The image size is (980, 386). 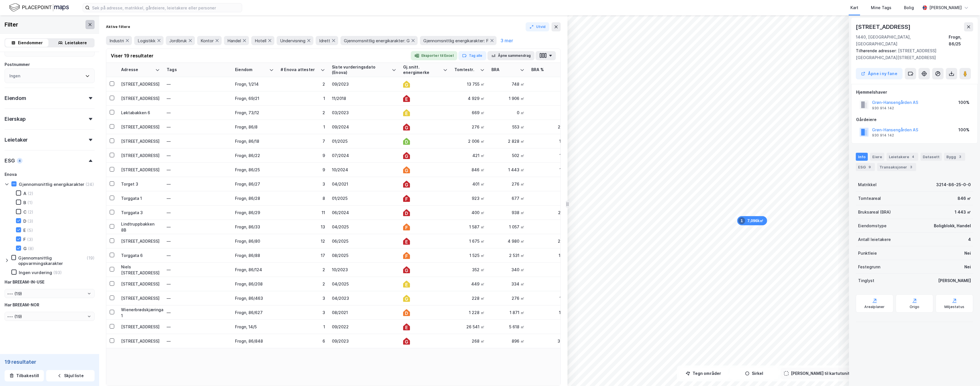 What do you see at coordinates (469, 241) in the screenshot?
I see `div: 1 675 ㎡` at bounding box center [469, 241].